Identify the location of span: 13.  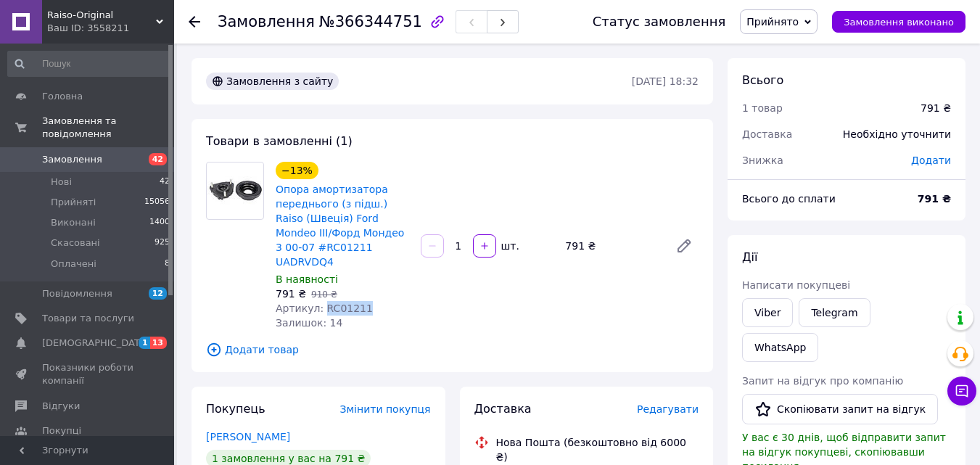
(158, 343).